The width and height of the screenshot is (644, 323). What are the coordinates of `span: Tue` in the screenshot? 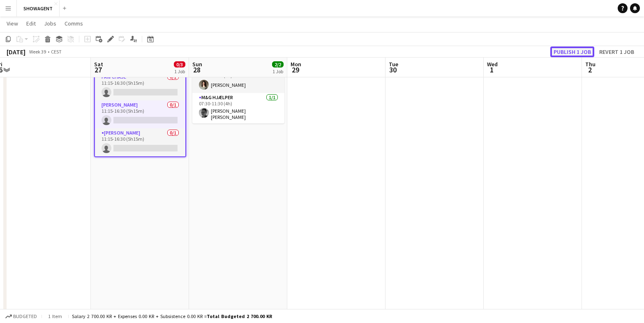 It's located at (393, 64).